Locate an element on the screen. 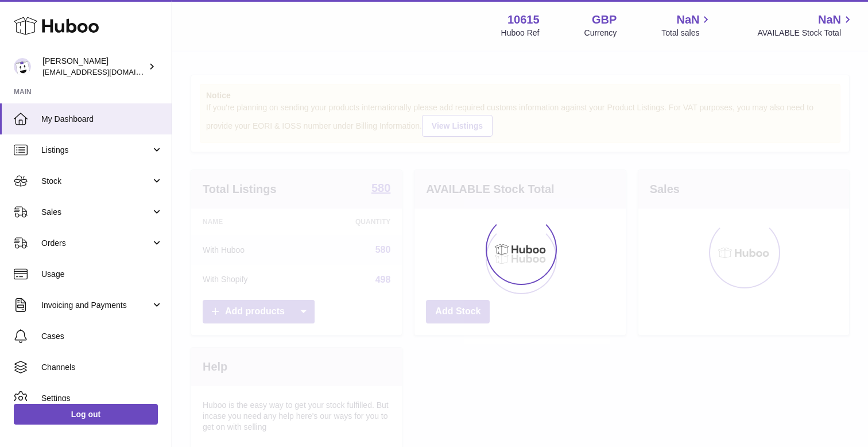 The height and width of the screenshot is (447, 868). strong: GBP is located at coordinates (604, 20).